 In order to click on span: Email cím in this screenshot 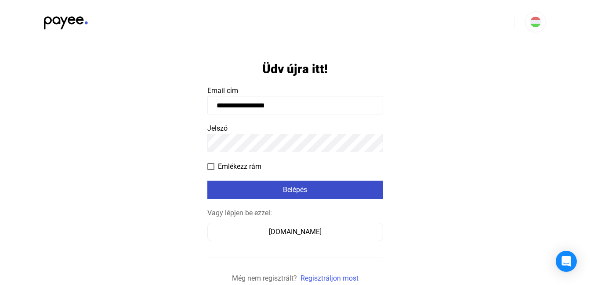, I will do `click(223, 90)`.